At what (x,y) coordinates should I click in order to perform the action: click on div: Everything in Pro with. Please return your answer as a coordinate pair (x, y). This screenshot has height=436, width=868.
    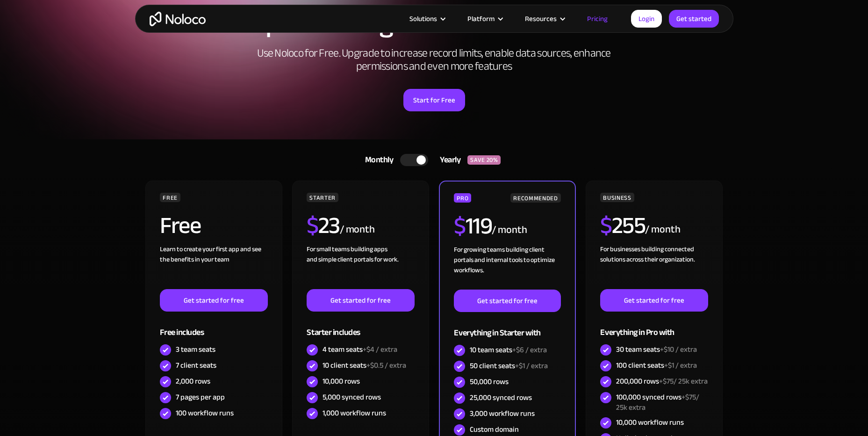
    Looking at the image, I should click on (654, 327).